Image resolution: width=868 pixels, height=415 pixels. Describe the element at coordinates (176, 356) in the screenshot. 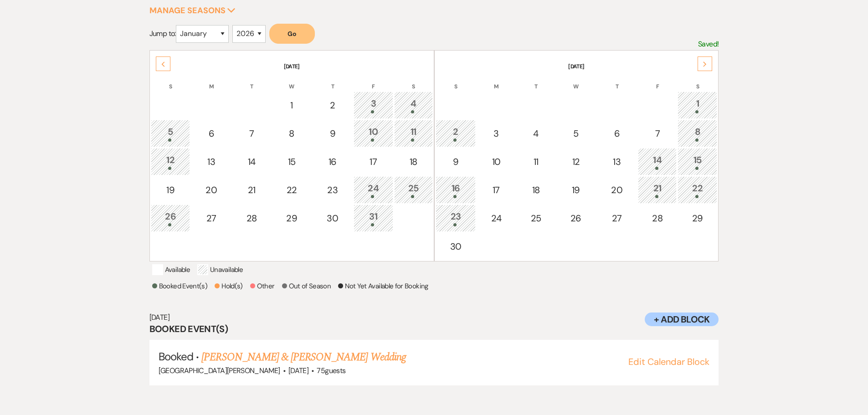

I see `span: Booked` at that location.